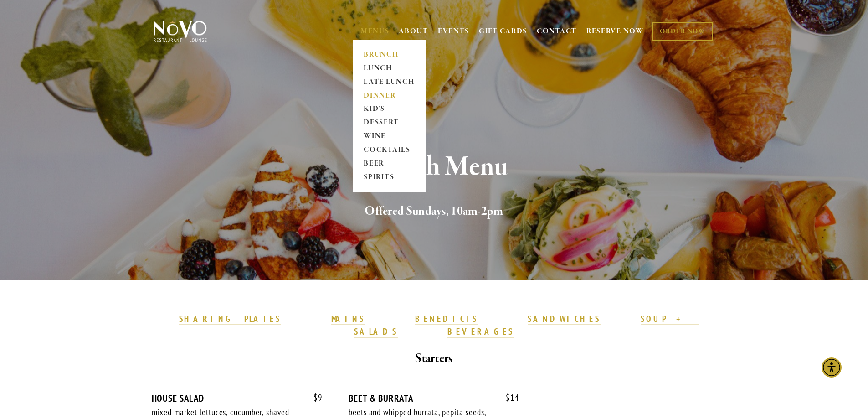 This screenshot has height=419, width=868. I want to click on div: HOUSE SALAD, so click(237, 398).